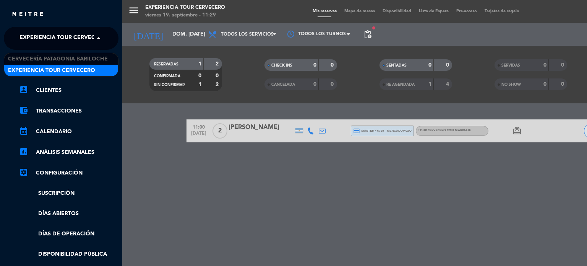 Image resolution: width=587 pixels, height=266 pixels. What do you see at coordinates (24, 110) in the screenshot?
I see `i: account_balance_wallet` at bounding box center [24, 110].